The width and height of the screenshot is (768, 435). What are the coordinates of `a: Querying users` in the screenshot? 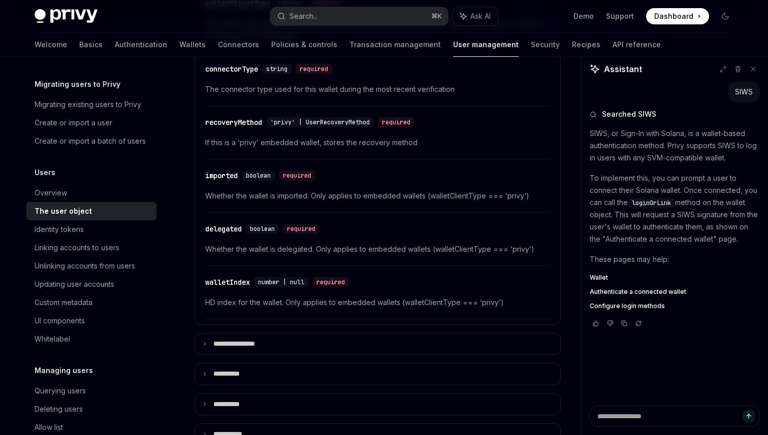 It's located at (91, 391).